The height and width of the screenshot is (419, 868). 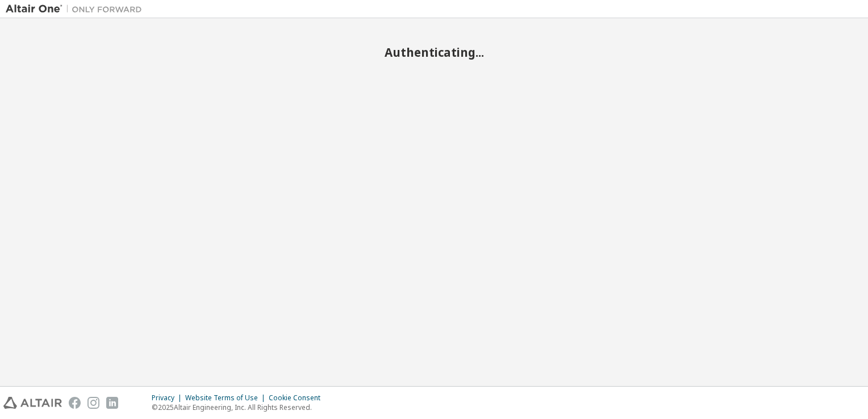 I want to click on img: linkedin.svg, so click(x=112, y=402).